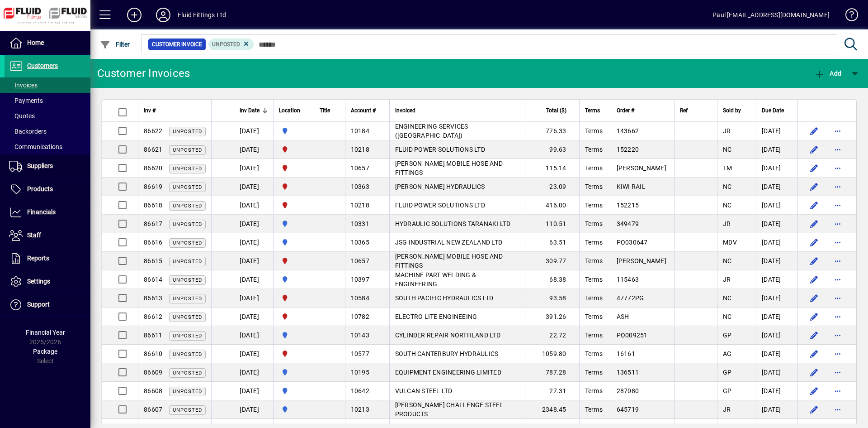 Image resolution: width=868 pixels, height=428 pixels. I want to click on td: 787.28, so click(552, 372).